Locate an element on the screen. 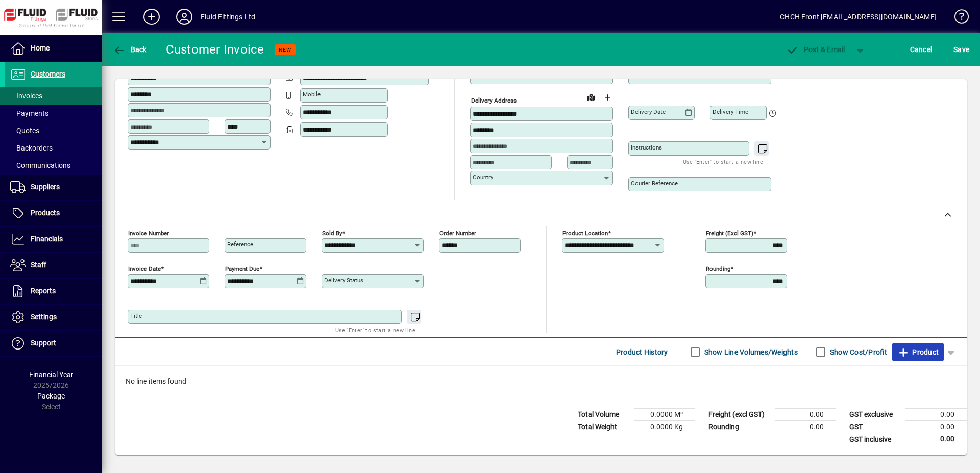  button: Add is located at coordinates (151, 17).